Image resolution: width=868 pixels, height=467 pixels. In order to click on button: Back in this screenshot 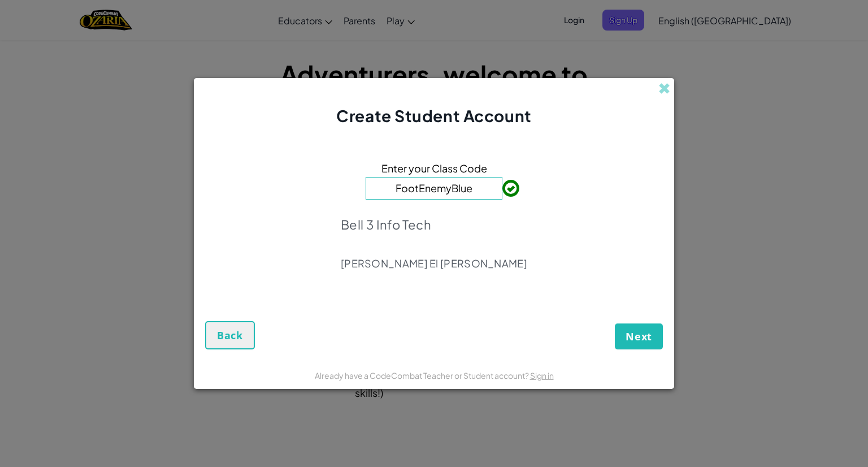, I will do `click(230, 335)`.